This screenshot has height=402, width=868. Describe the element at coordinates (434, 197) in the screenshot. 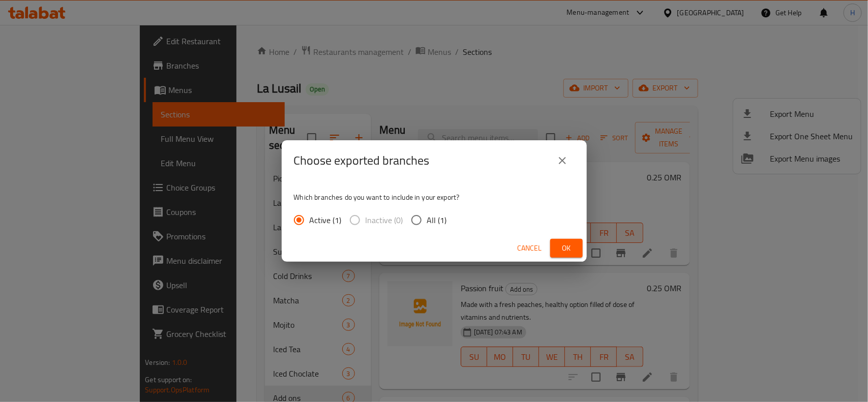

I see `p: Which branches do you want to include in your export?` at that location.